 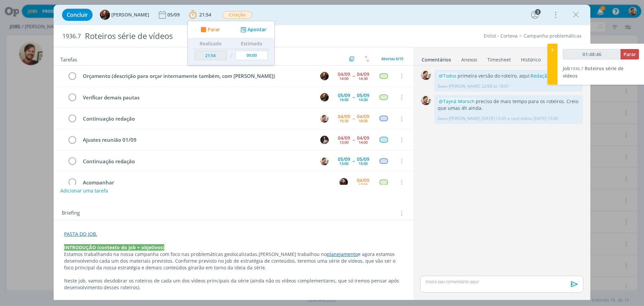 What do you see at coordinates (200, 15) in the screenshot?
I see `button: 21:54` at bounding box center [200, 15].